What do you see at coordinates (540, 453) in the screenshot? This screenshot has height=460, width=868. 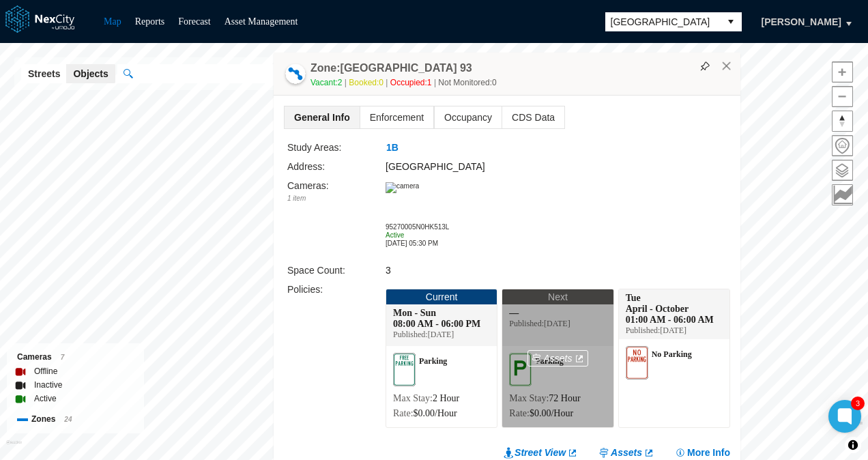 I see `a: Street View` at bounding box center [540, 453].